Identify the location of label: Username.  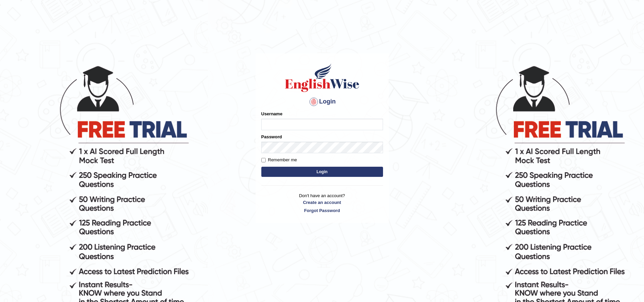
(271, 113).